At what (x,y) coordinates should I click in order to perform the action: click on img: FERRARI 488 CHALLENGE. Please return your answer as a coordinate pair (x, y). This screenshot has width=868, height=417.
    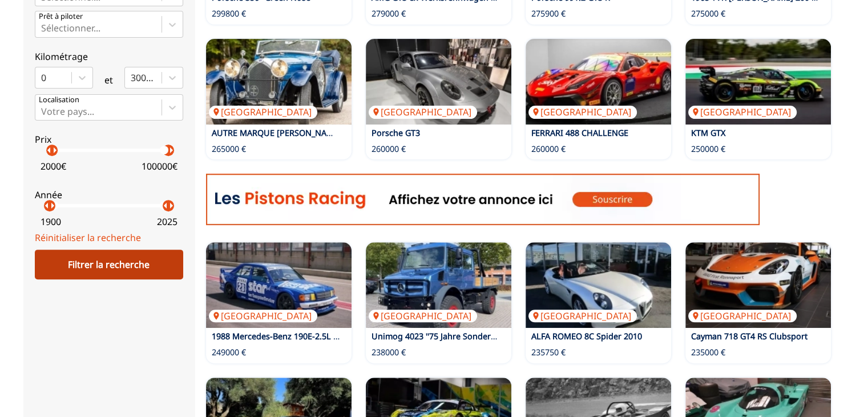
    Looking at the image, I should click on (598, 81).